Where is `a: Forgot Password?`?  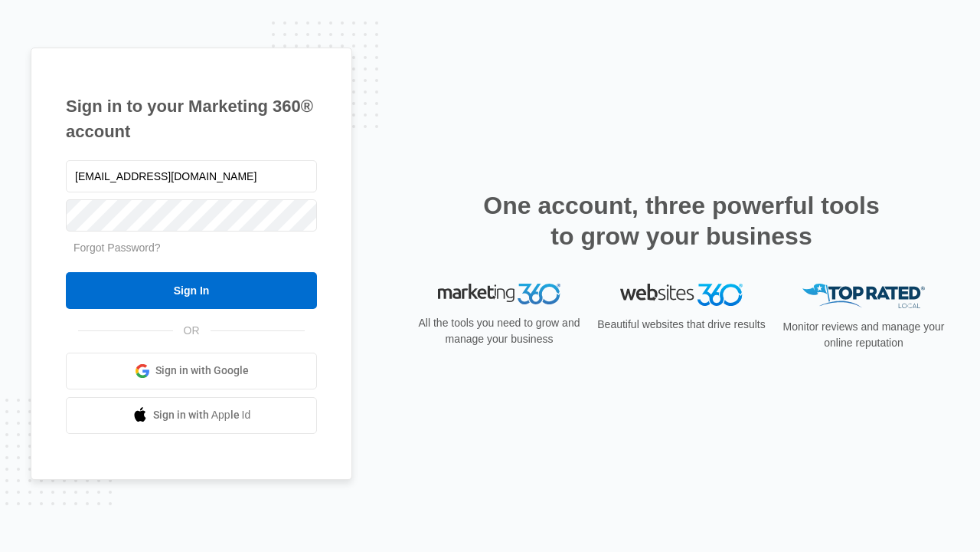
a: Forgot Password? is located at coordinates (117, 247).